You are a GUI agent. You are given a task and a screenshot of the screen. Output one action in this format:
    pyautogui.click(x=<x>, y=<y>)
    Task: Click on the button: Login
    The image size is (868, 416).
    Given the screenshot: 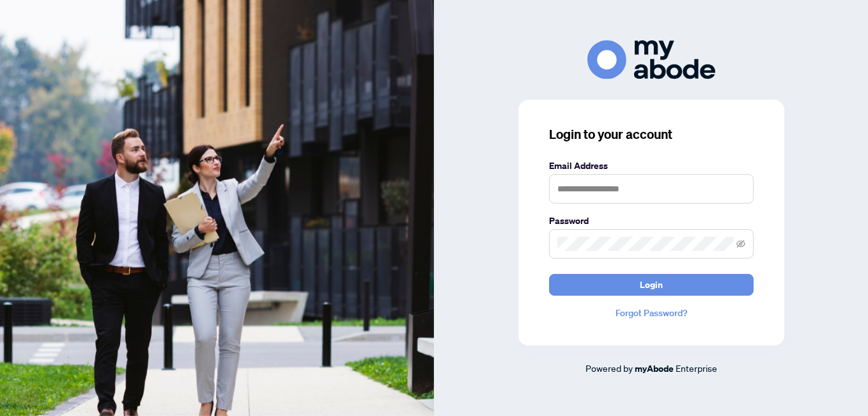 What is the action you would take?
    pyautogui.click(x=652, y=284)
    